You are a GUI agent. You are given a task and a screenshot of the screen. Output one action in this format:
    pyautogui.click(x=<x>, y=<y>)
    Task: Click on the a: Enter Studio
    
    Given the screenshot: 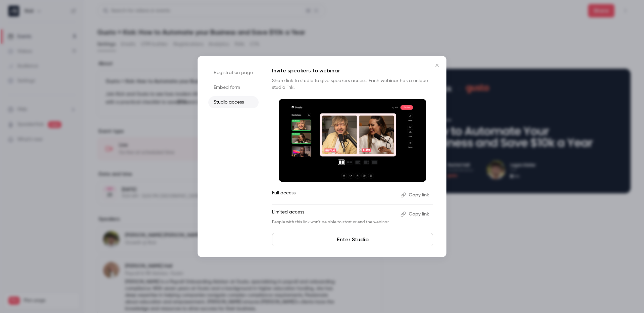 What is the action you would take?
    pyautogui.click(x=353, y=240)
    